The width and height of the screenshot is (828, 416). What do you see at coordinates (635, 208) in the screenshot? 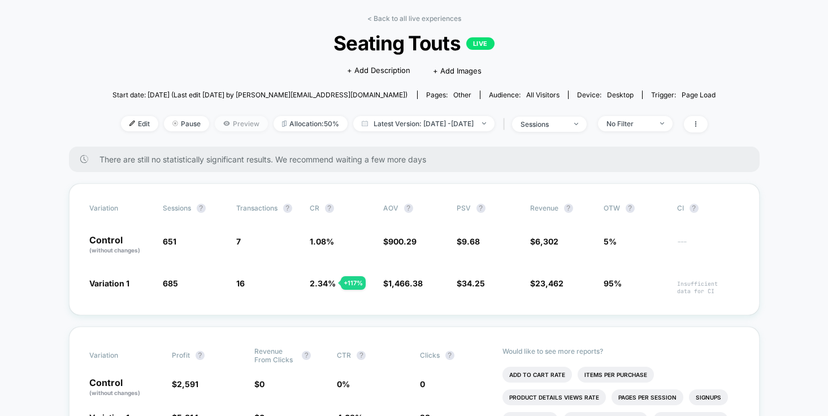
I see `span: OTW` at bounding box center [635, 208].